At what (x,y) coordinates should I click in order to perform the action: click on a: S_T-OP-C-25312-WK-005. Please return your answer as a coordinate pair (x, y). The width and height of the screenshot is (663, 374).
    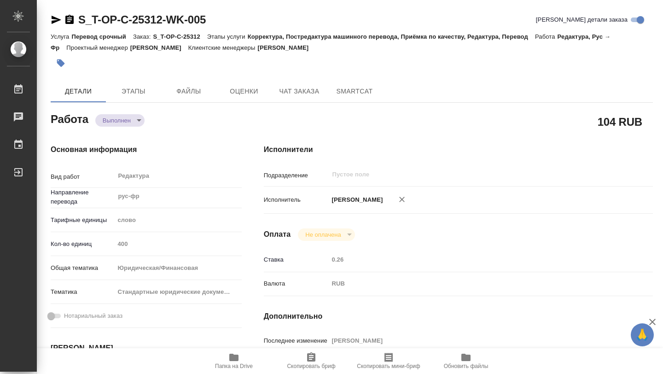
    Looking at the image, I should click on (142, 19).